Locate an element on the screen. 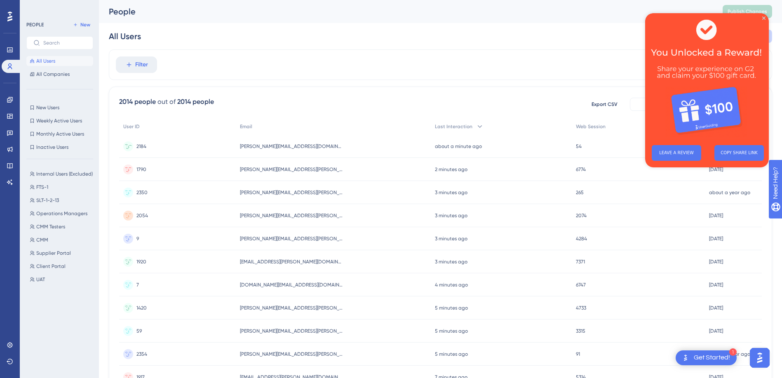 The image size is (782, 378). span: CMM is located at coordinates (42, 240).